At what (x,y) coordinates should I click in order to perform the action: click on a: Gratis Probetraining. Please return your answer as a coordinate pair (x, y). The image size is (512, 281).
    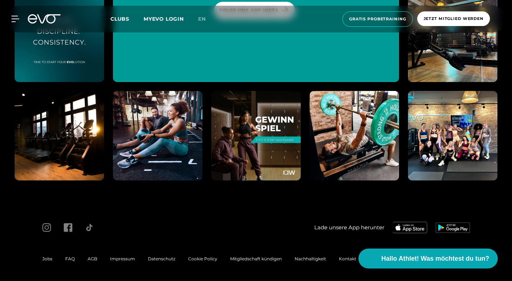
    Looking at the image, I should click on (378, 19).